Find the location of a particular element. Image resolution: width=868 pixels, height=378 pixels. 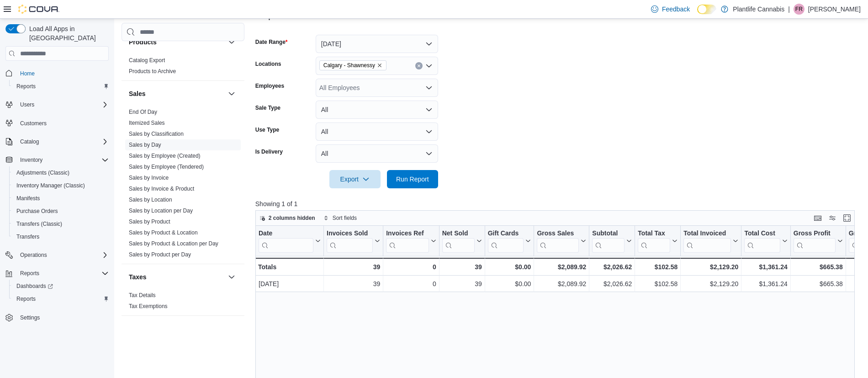

span: Calgary - Shawnessy is located at coordinates (352, 65).